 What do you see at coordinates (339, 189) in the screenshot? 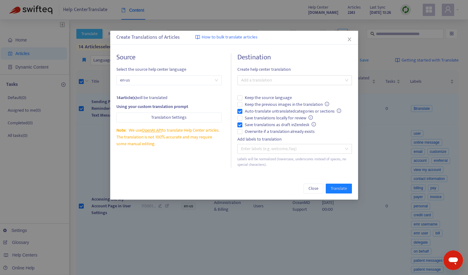
I see `button: Translate` at bounding box center [339, 189].